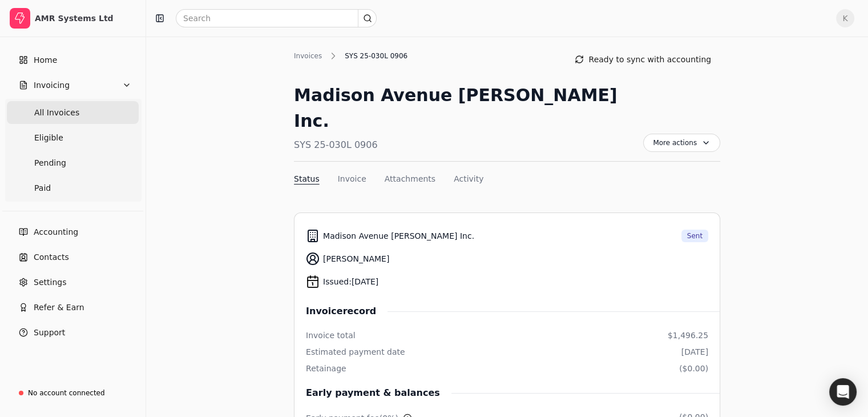 The image size is (868, 417). What do you see at coordinates (49, 332) in the screenshot?
I see `span: Support` at bounding box center [49, 332].